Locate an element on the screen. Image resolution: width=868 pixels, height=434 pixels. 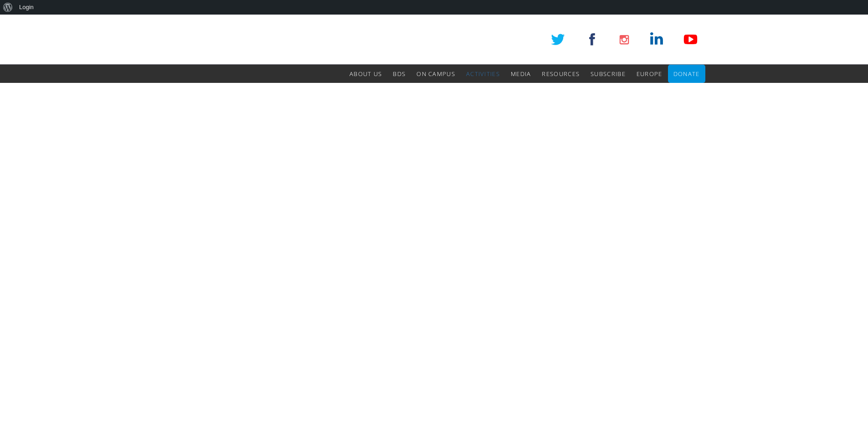
img: SPME is located at coordinates (230, 39).